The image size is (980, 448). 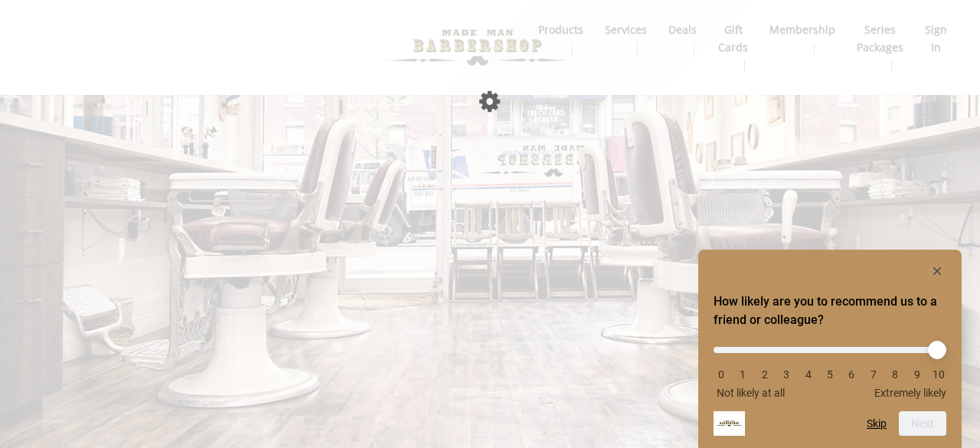 I want to click on li: 5, so click(x=829, y=374).